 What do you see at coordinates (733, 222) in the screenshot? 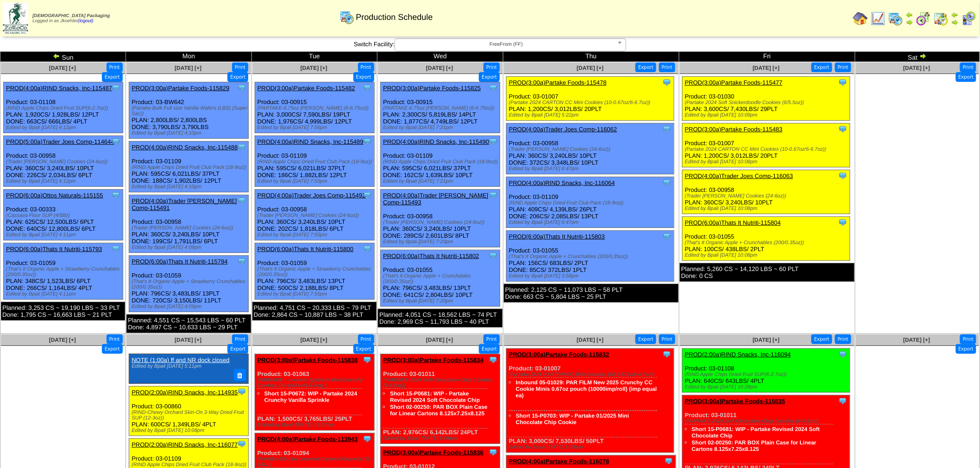
I see `a: PROD(6:00a)Thats It Nutriti-115804` at bounding box center [733, 222].